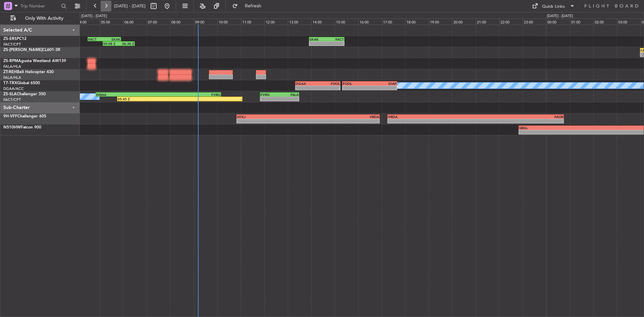  Describe the element at coordinates (276, 21) in the screenshot. I see `div: 12:00` at that location.